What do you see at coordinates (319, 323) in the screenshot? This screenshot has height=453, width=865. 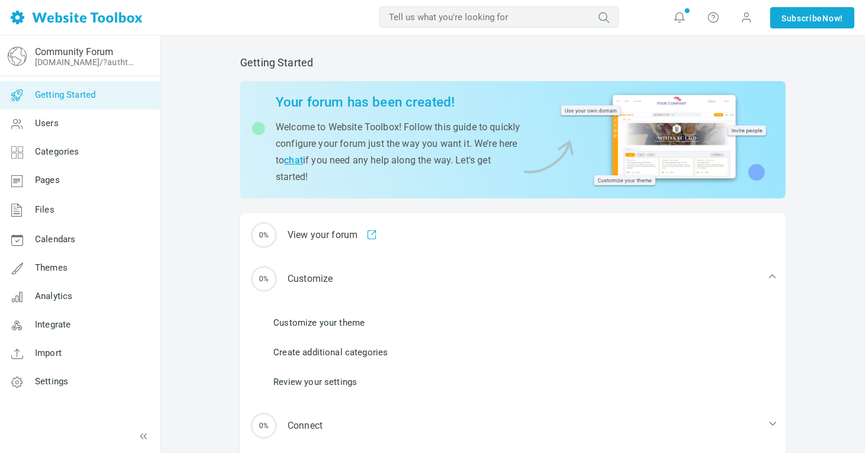 I see `a: Customize your theme` at bounding box center [319, 323].